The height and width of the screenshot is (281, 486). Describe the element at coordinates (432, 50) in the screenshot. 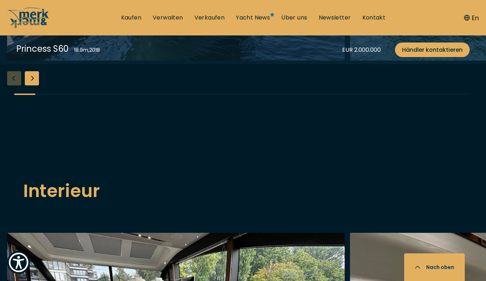

I see `span: Händler kontaktieren` at that location.